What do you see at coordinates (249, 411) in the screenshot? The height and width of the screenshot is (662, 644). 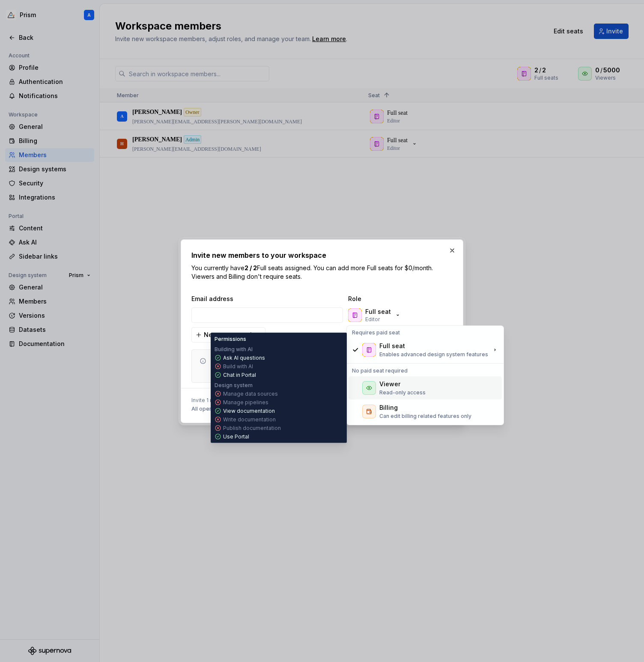 I see `p: View documentation` at bounding box center [249, 411].